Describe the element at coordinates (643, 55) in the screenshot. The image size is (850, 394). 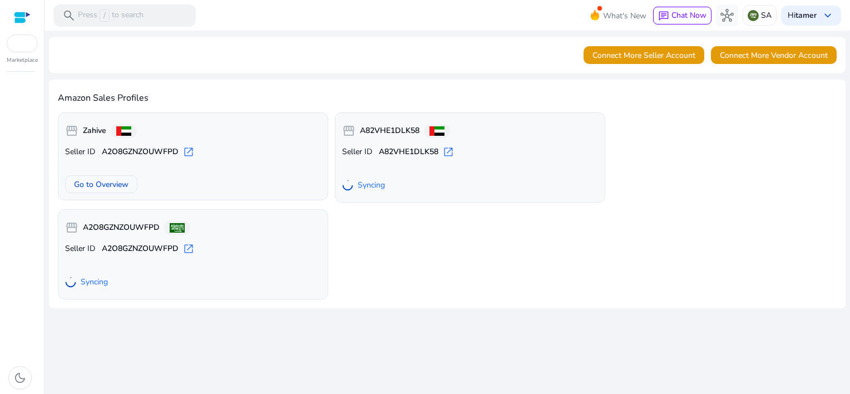
I see `span: Connect More Seller Account` at that location.